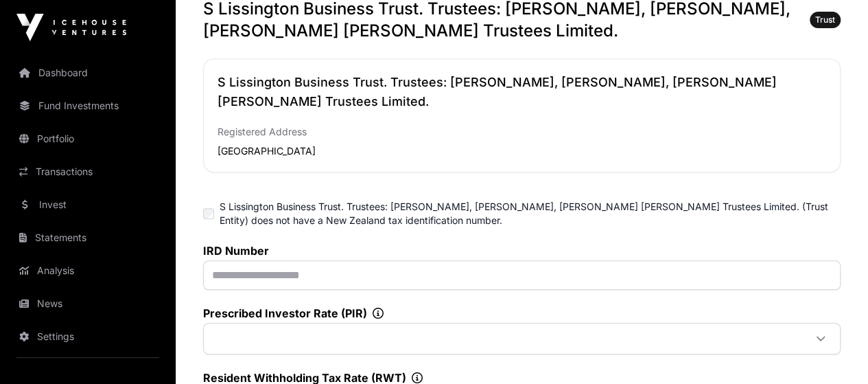  Describe the element at coordinates (88, 138) in the screenshot. I see `a: Portfolio` at that location.